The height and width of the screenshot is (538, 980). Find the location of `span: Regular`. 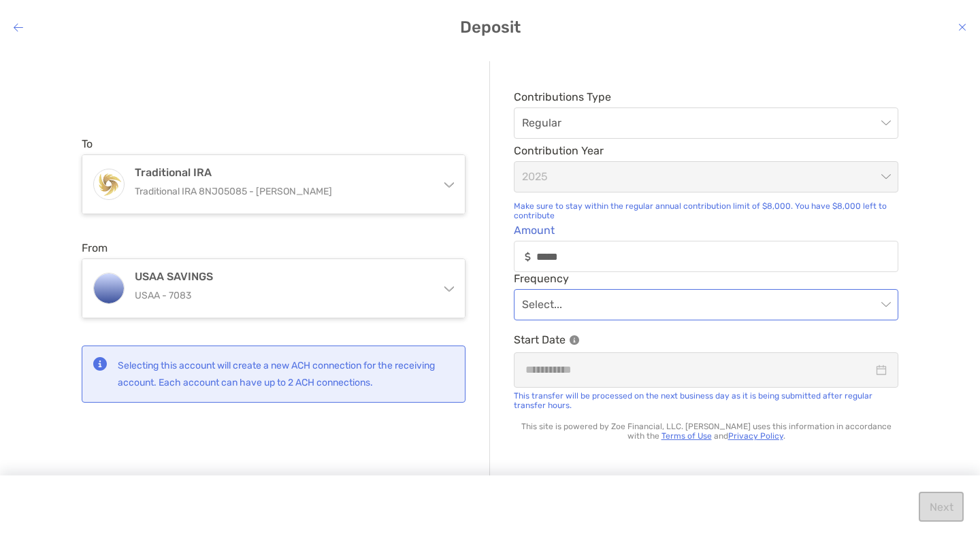

span: Regular is located at coordinates (706, 123).